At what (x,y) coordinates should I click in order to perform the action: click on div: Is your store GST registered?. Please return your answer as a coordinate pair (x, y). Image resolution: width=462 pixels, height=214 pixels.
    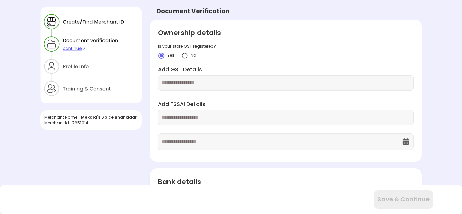
    Looking at the image, I should click on (286, 46).